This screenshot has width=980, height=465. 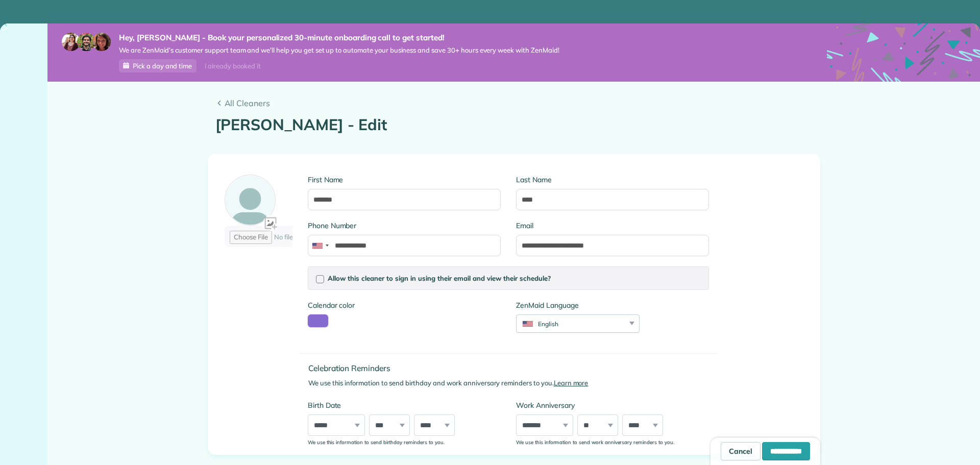 I want to click on h4: Celebration Reminders, so click(x=512, y=368).